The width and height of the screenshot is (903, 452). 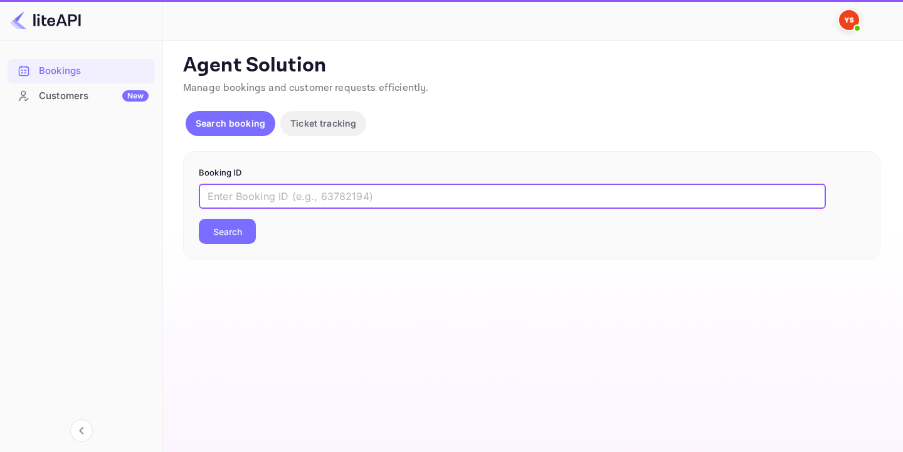 What do you see at coordinates (45, 20) in the screenshot?
I see `img: LiteAPI logo` at bounding box center [45, 20].